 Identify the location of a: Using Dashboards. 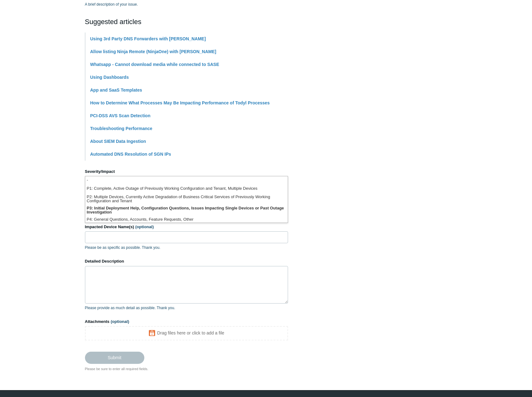
(110, 77).